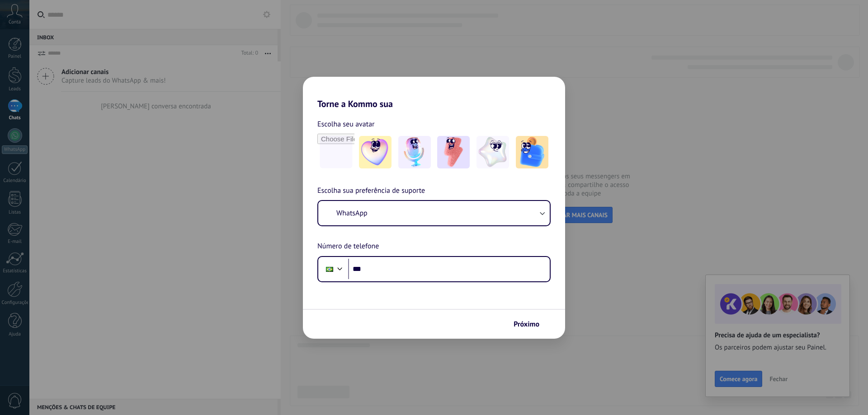  What do you see at coordinates (351, 213) in the screenshot?
I see `span: WhatsApp` at bounding box center [351, 213].